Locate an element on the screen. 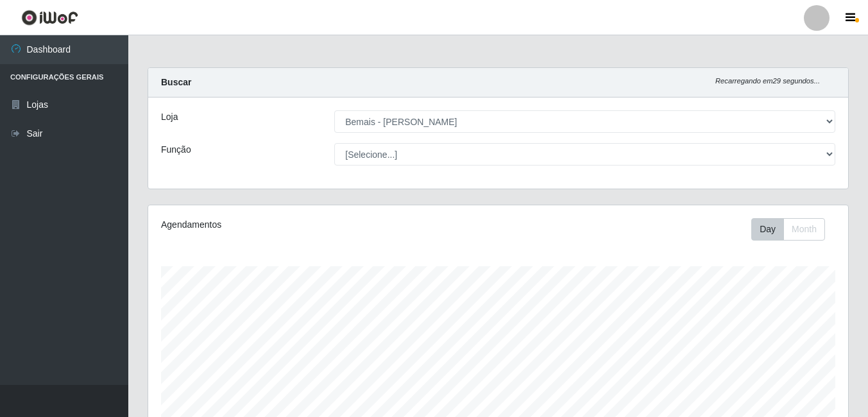  label: Loja is located at coordinates (170, 117).